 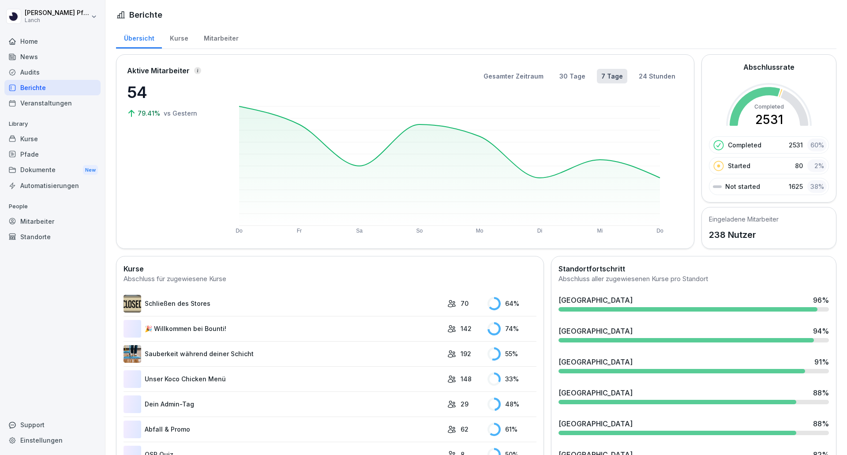 What do you see at coordinates (52, 56) in the screenshot?
I see `a: News` at bounding box center [52, 56].